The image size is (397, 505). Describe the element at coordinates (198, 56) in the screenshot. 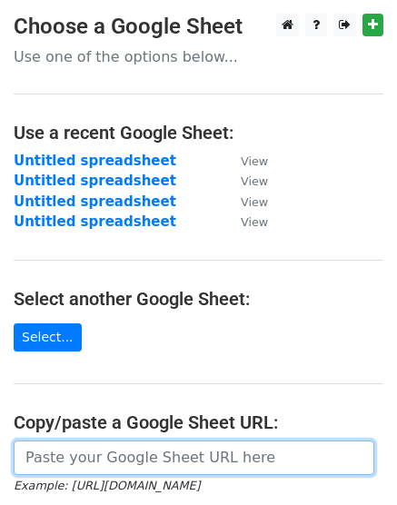

I see `p: Use one of the options below...` at that location.